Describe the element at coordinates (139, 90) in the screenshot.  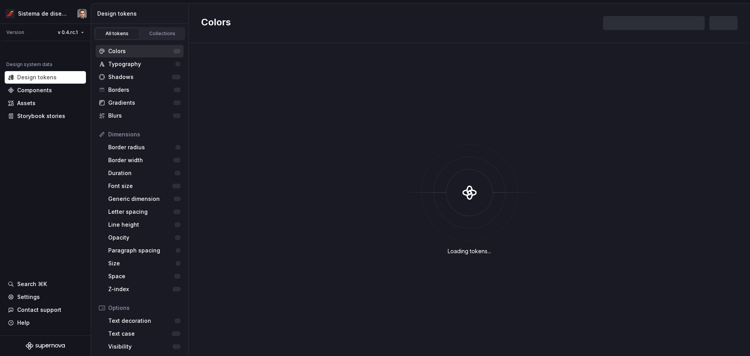
I see `a: Borders` at that location.